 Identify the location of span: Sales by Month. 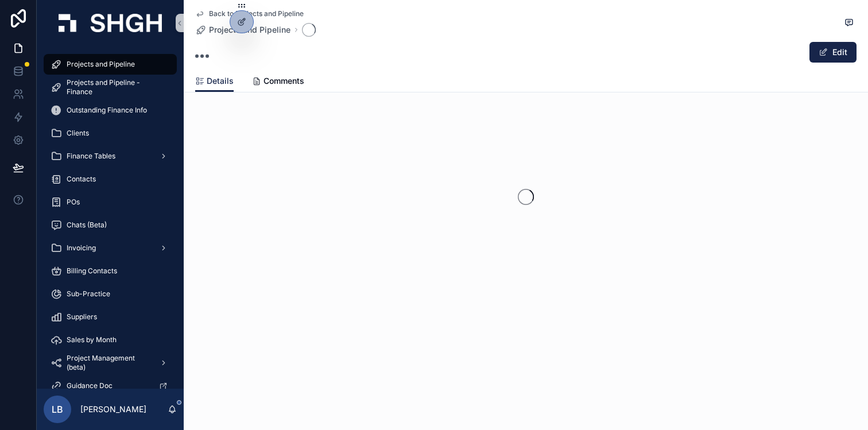
(91, 340).